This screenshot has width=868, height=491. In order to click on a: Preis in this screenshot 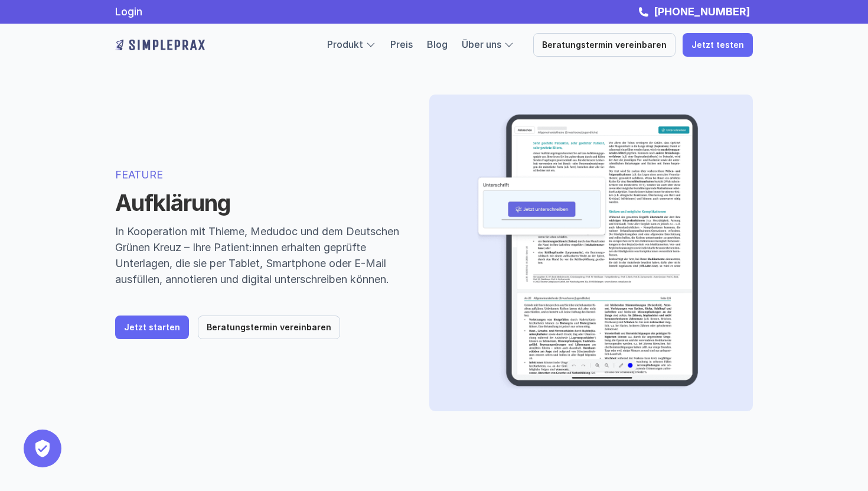, I will do `click(402, 44)`.